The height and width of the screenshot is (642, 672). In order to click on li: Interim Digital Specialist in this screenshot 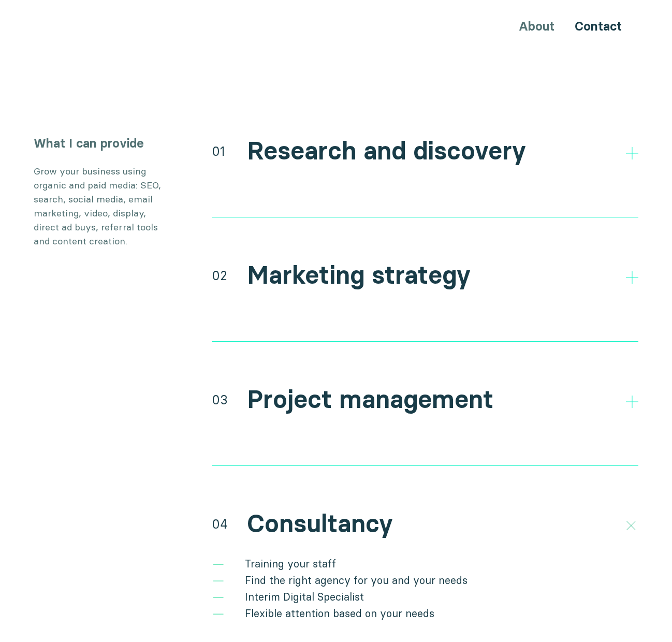, I will do `click(425, 597)`.